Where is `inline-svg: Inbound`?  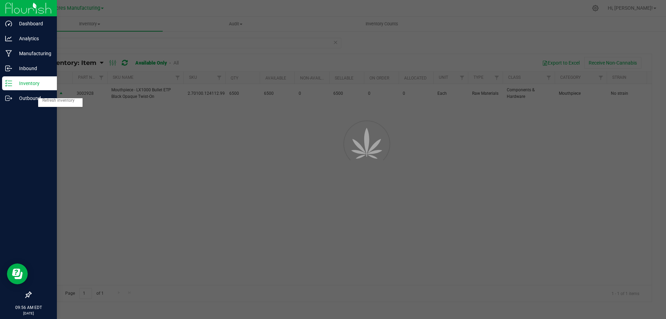
inline-svg: Inbound is located at coordinates (9, 68).